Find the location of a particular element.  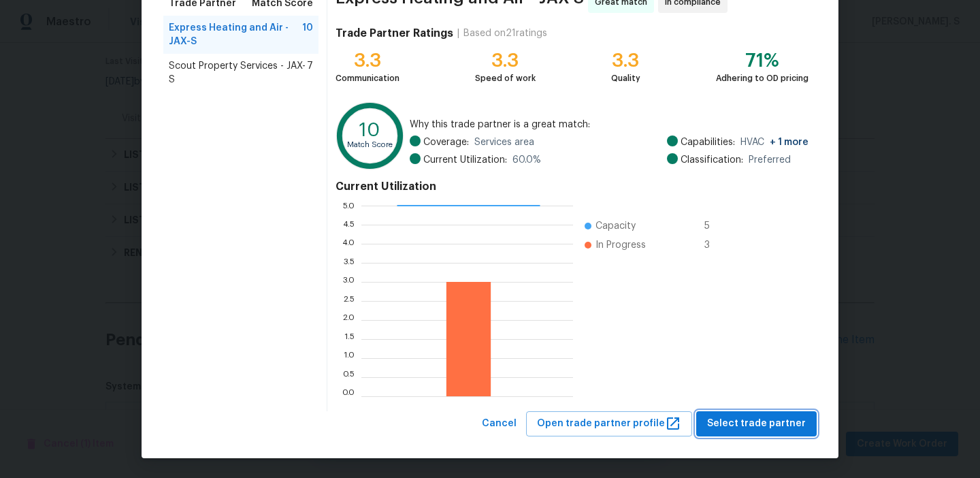

span: Express Heating and Air - JAX-S is located at coordinates (235, 35).